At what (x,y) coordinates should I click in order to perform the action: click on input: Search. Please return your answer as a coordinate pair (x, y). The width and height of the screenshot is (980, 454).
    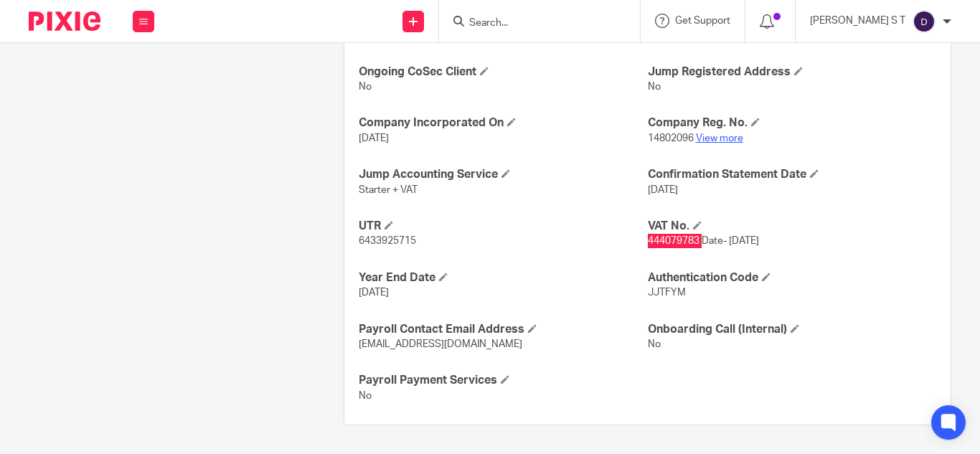
    Looking at the image, I should click on (532, 24).